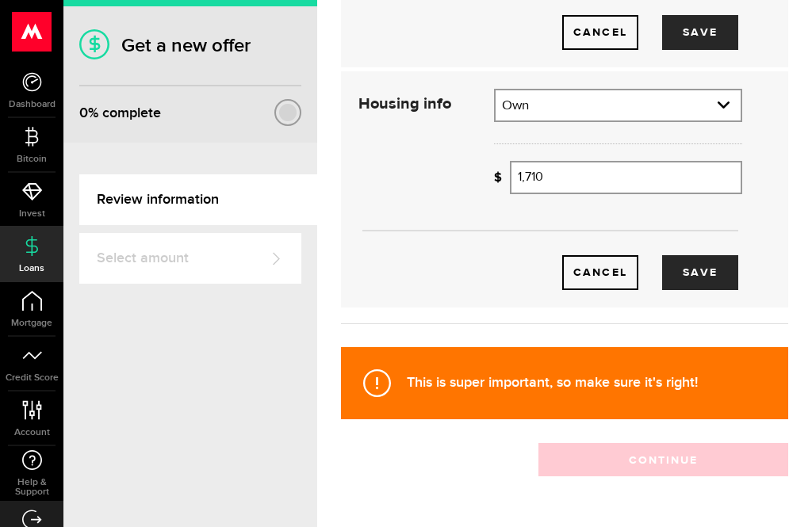 Image resolution: width=812 pixels, height=527 pixels. Describe the element at coordinates (120, 113) in the screenshot. I see `div: % complete` at that location.